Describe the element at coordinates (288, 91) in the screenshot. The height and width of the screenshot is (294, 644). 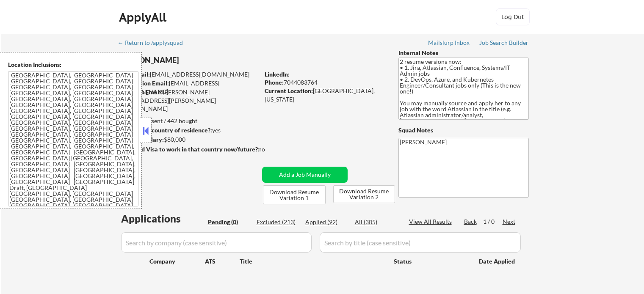
I see `strong: Current Location:` at that location.